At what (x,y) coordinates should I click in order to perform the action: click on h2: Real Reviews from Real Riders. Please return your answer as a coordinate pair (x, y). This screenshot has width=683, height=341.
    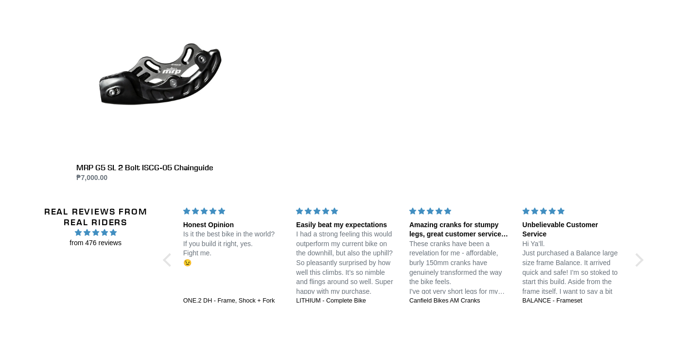
    Looking at the image, I should click on (95, 217).